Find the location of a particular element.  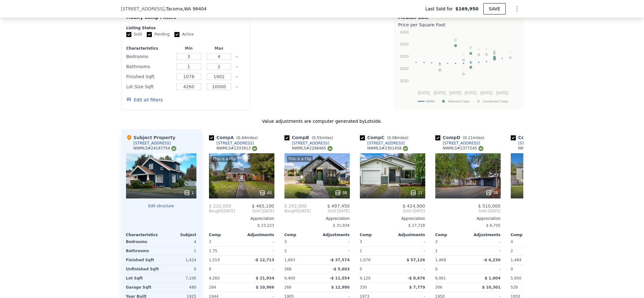

div: Lot Sqft is located at coordinates (143, 278).